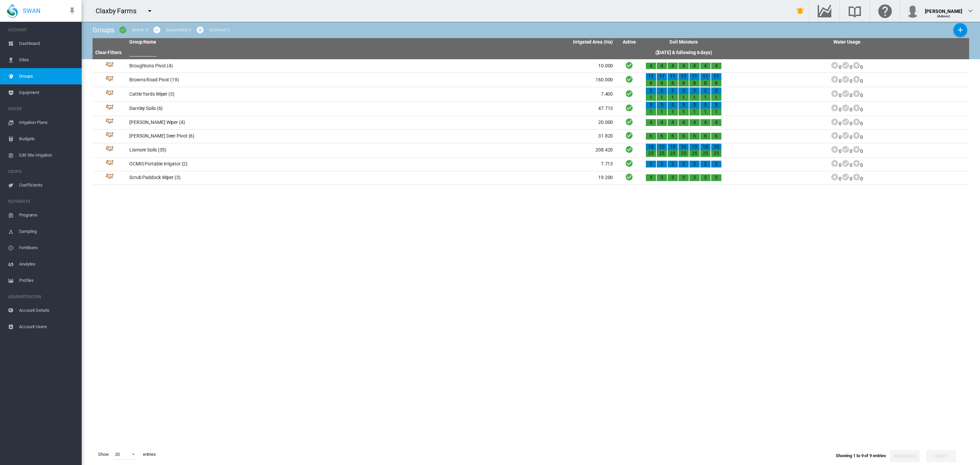  What do you see at coordinates (825, 11) in the screenshot?
I see `md-icon: Go to the Data Hub` at bounding box center [825, 11].